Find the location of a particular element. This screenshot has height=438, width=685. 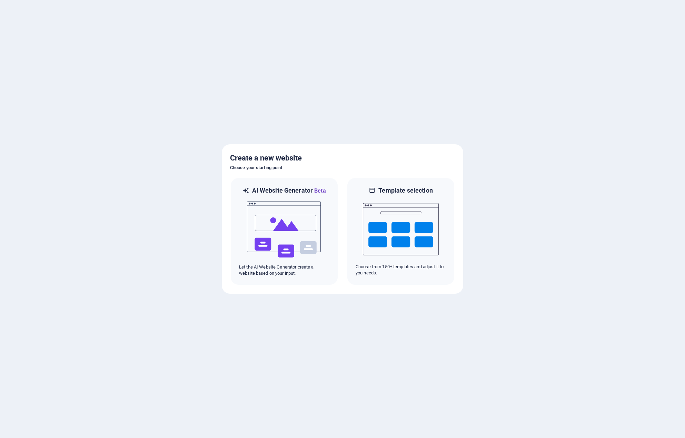

p: Let the AI Website Generator create a website based on your input. is located at coordinates (284, 270).